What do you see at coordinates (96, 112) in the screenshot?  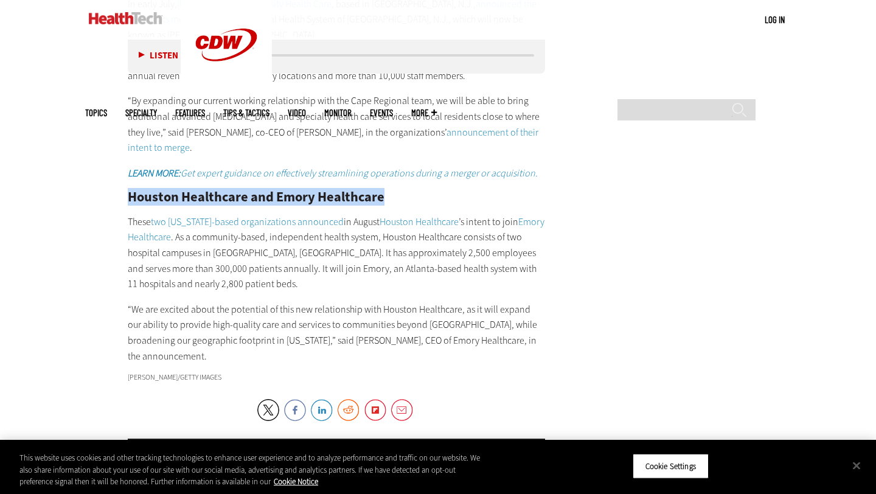 I see `span: Topics` at bounding box center [96, 112].